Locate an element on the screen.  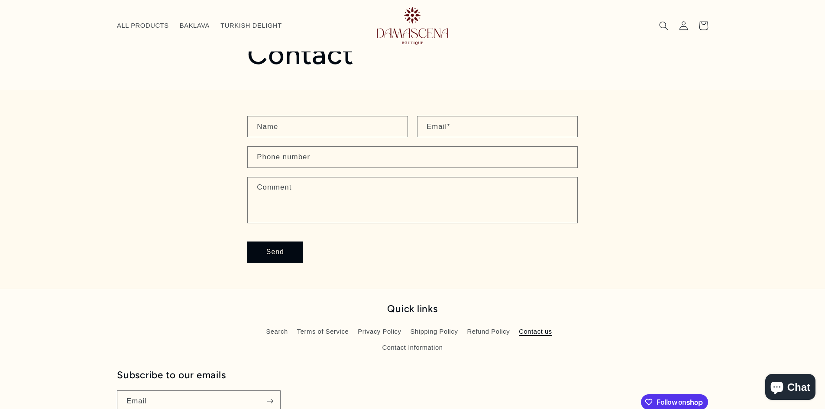
a: Contact us is located at coordinates (535, 332).